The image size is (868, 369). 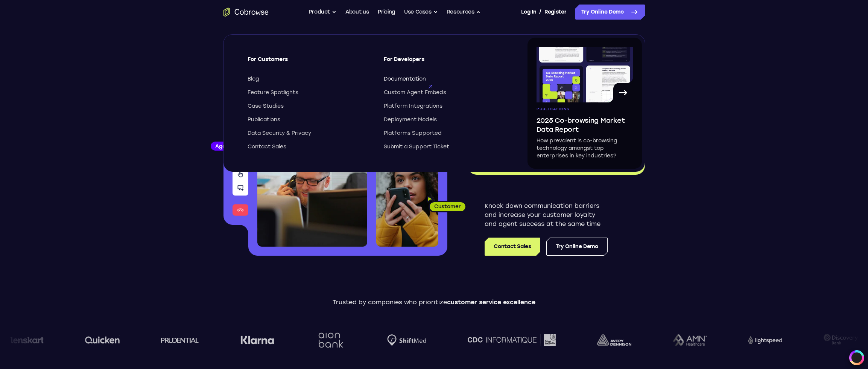 What do you see at coordinates (446, 147) in the screenshot?
I see `a: Submit a Support Ticket` at bounding box center [446, 147].